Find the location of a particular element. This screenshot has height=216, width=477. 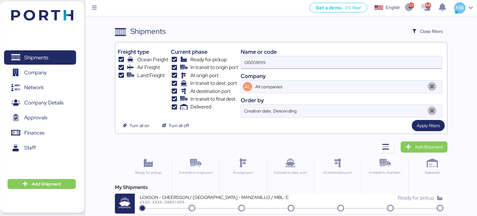

input: AL is located at coordinates (339, 87).